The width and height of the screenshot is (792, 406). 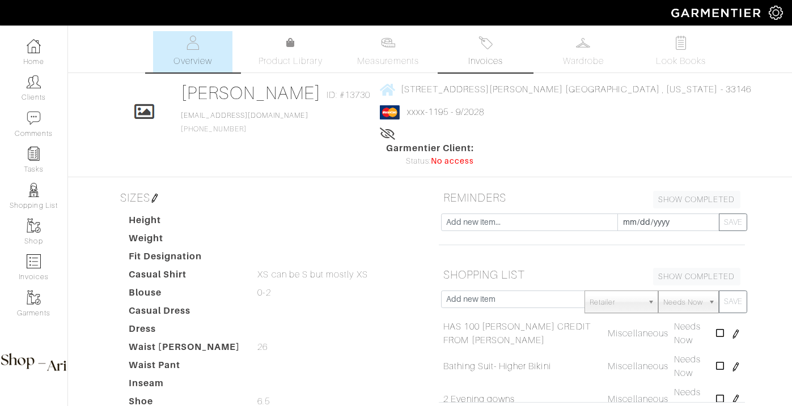 What do you see at coordinates (513, 299) in the screenshot?
I see `input: Add new item` at bounding box center [513, 299].